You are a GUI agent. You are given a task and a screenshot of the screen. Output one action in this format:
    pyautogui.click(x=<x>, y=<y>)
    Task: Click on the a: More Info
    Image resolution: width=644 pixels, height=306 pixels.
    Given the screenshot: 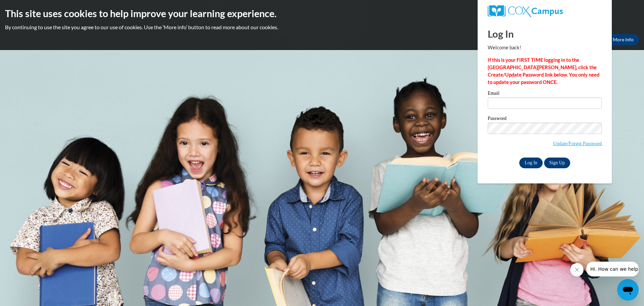 What is the action you would take?
    pyautogui.click(x=623, y=40)
    